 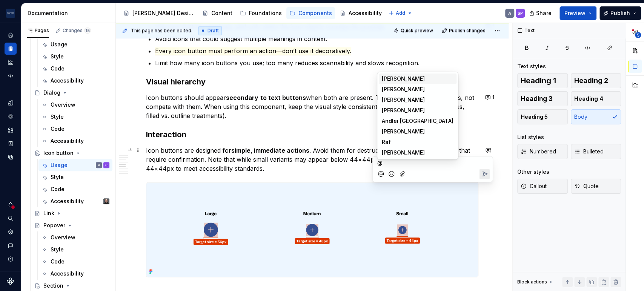 What do you see at coordinates (213, 30) in the screenshot?
I see `span: Draft` at bounding box center [213, 30].